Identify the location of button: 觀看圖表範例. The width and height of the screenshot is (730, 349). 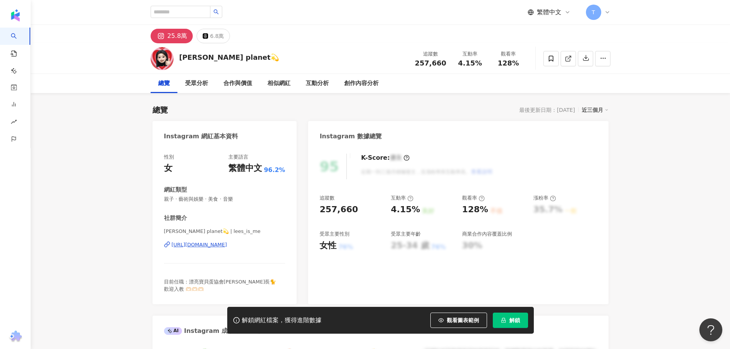
(459, 321).